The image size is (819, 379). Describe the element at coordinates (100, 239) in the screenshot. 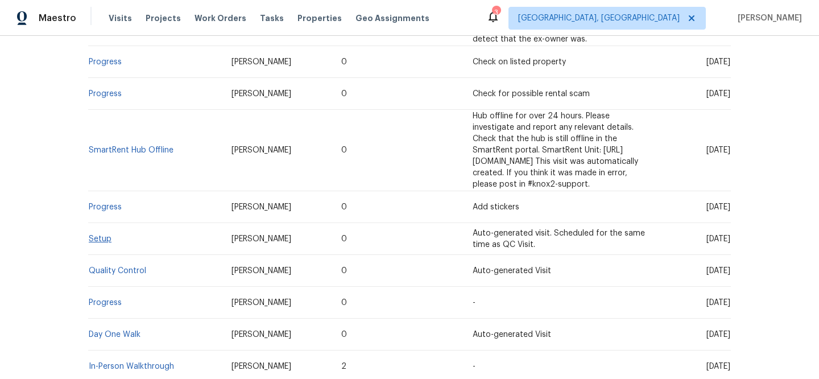

I see `a: Setup` at that location.